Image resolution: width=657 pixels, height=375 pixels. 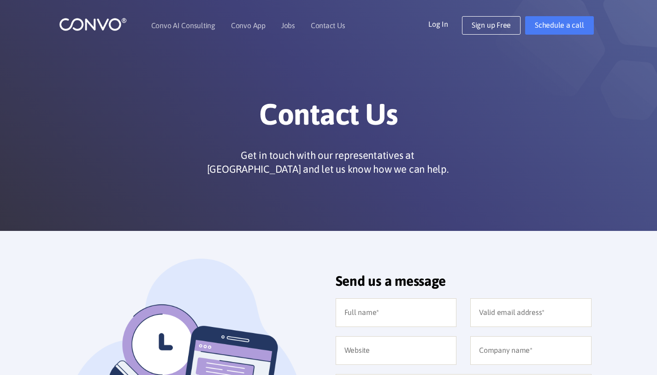 What do you see at coordinates (445, 24) in the screenshot?
I see `a: Log In` at bounding box center [445, 24].